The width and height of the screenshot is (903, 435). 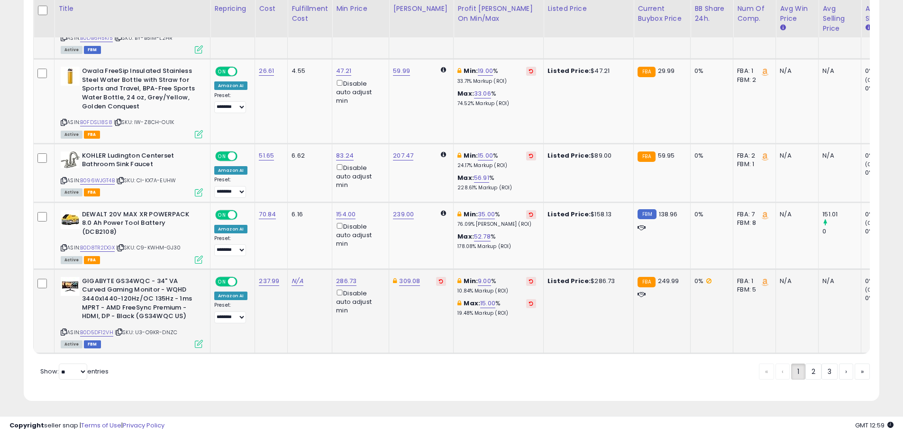 I want to click on a: 309.08, so click(x=409, y=281).